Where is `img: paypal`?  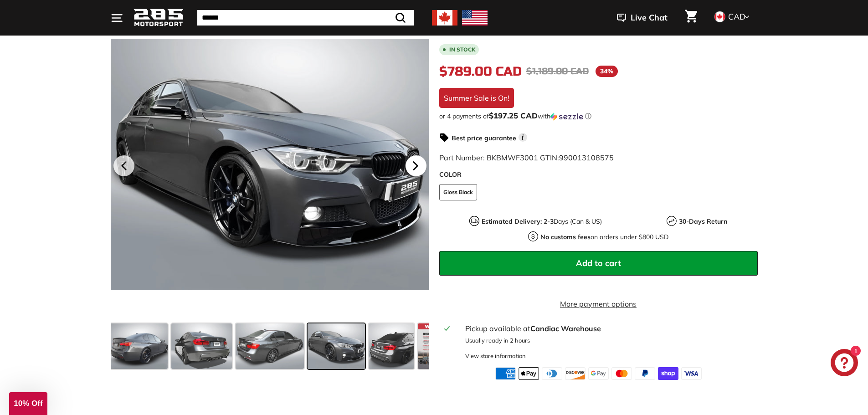
img: paypal is located at coordinates (645, 374).